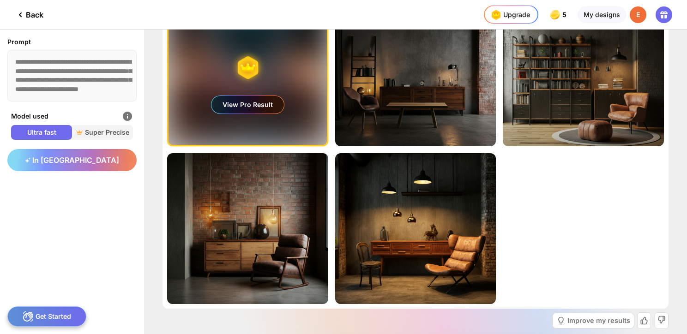 This screenshot has height=334, width=687. Describe the element at coordinates (72, 116) in the screenshot. I see `div: Model used` at that location.